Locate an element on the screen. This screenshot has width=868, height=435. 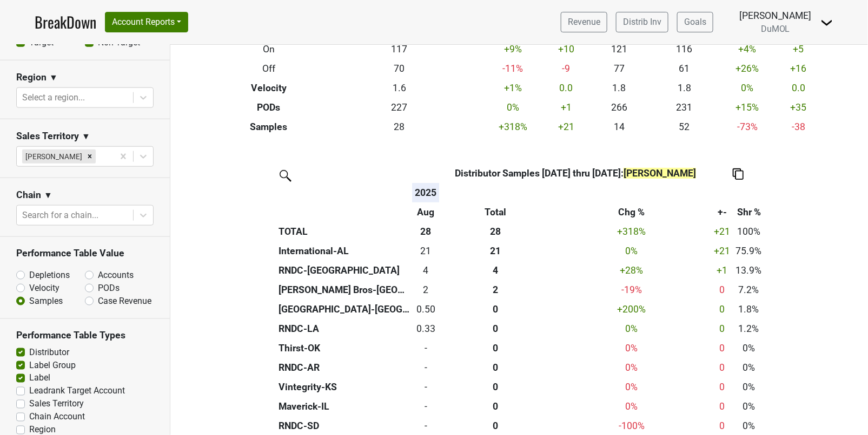
label: Depletions is located at coordinates (49, 276).